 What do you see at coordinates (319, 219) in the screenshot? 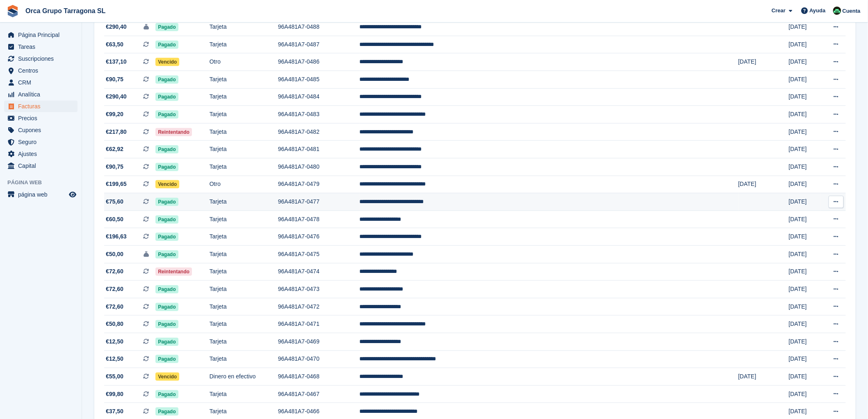
I see `td: 96A481A7-0478` at bounding box center [319, 219].